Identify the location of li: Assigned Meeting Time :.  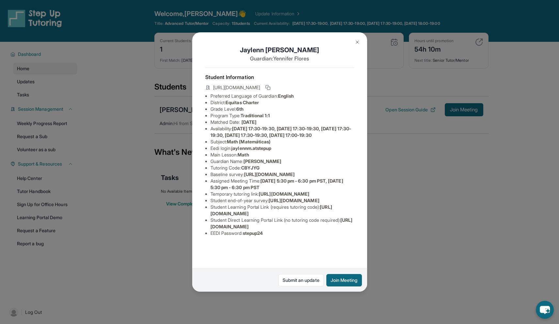
(282, 184).